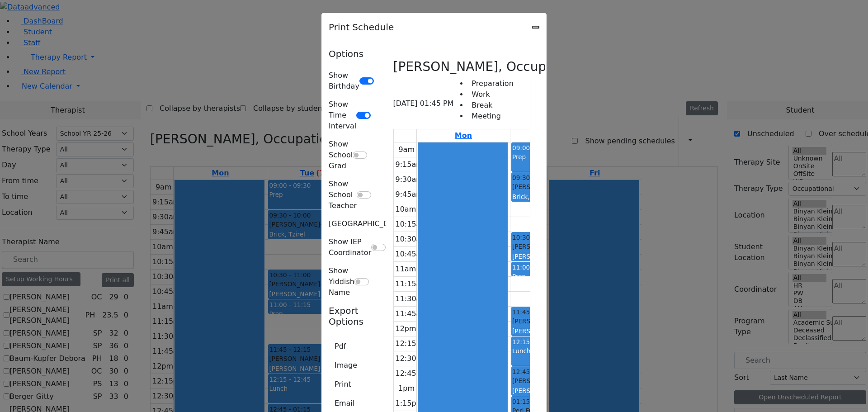  Describe the element at coordinates (406, 389) in the screenshot. I see `div: 1pm` at that location.